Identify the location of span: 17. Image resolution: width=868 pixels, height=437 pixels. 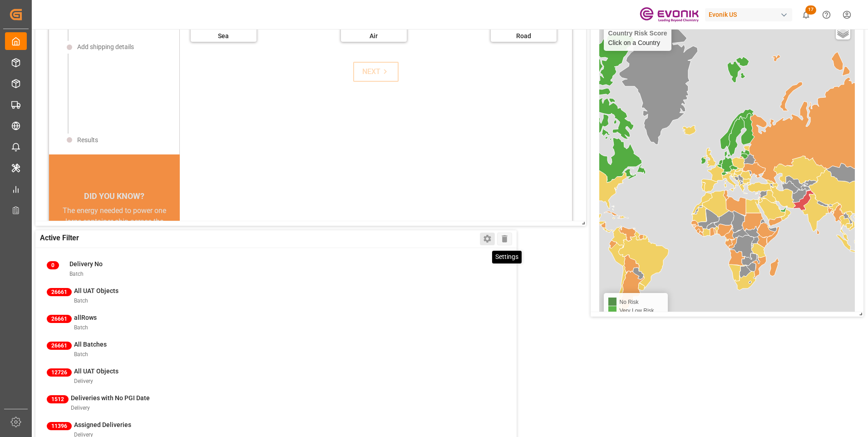
(811, 10).